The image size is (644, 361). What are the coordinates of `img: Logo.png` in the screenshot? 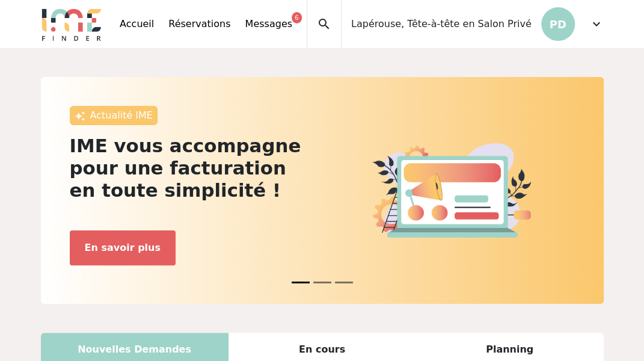 It's located at (72, 24).